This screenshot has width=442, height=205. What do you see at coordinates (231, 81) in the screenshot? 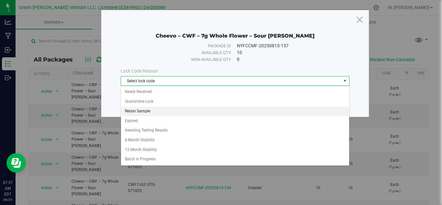
I see `span: Select lock code` at bounding box center [231, 81].